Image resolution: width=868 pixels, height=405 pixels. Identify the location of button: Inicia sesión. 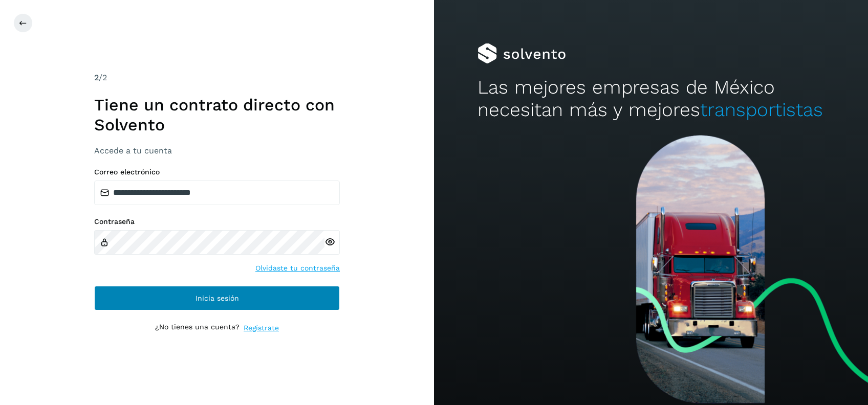
(217, 299).